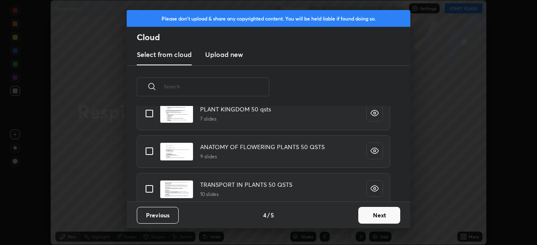 The width and height of the screenshot is (537, 245). What do you see at coordinates (262, 157) in the screenshot?
I see `h5: 9 slides` at bounding box center [262, 157].